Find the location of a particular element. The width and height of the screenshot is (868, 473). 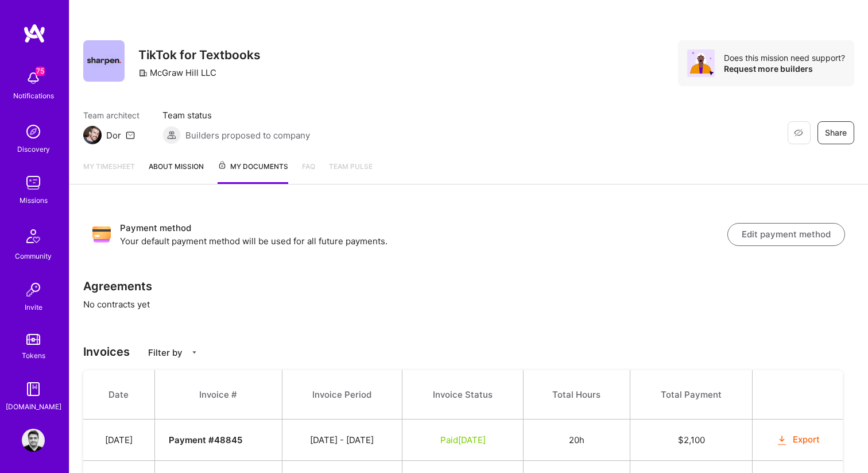

img: Team Architect is located at coordinates (93, 135).